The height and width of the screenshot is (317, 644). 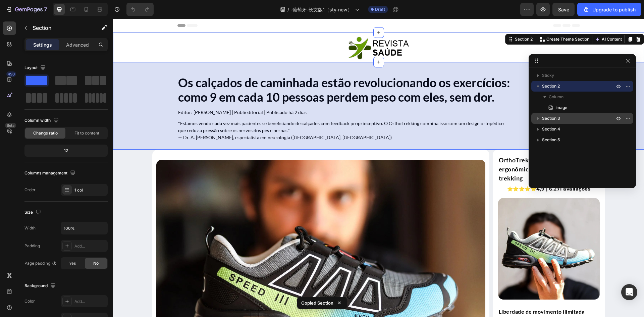 I want to click on div: Section 2, so click(x=411, y=20).